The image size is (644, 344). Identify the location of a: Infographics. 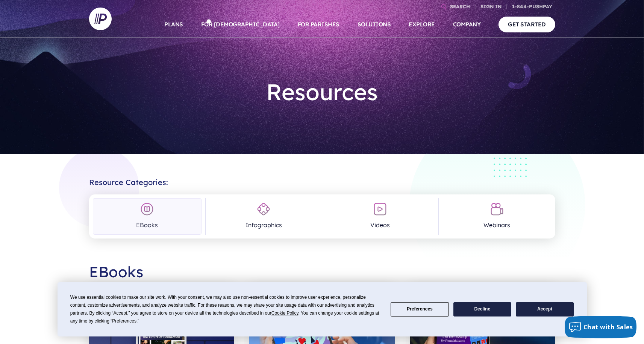
(263, 216).